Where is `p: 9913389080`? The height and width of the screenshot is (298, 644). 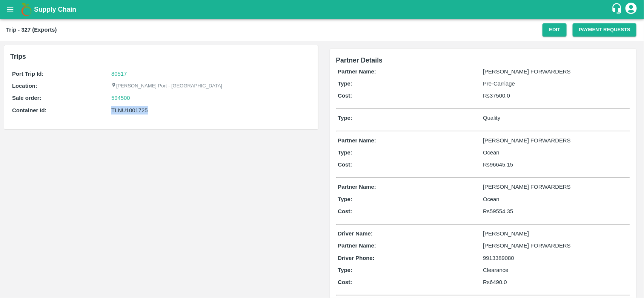 p: 9913389080 is located at coordinates (555, 258).